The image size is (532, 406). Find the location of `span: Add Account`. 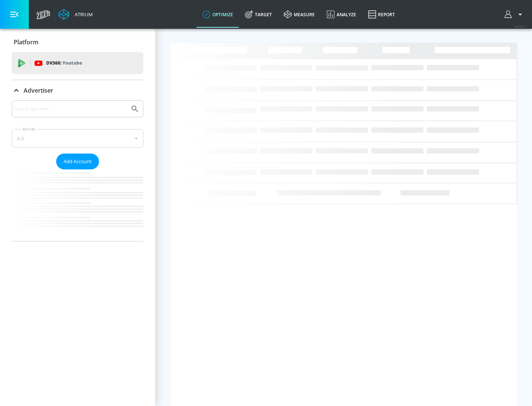

span: Add Account is located at coordinates (78, 161).